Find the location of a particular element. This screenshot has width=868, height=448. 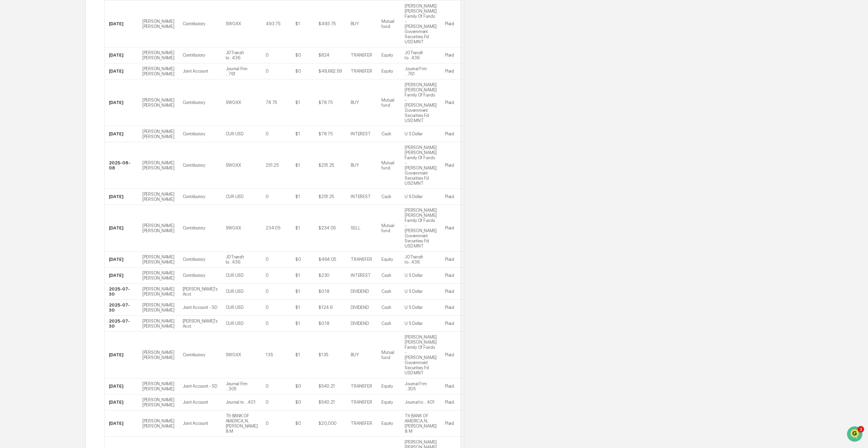

div: $135 is located at coordinates (324, 355).